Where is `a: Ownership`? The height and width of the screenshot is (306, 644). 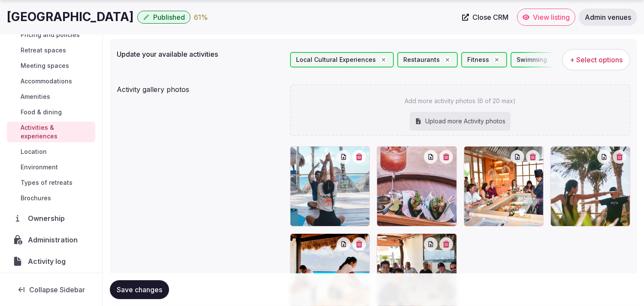
a: Ownership is located at coordinates (51, 218).